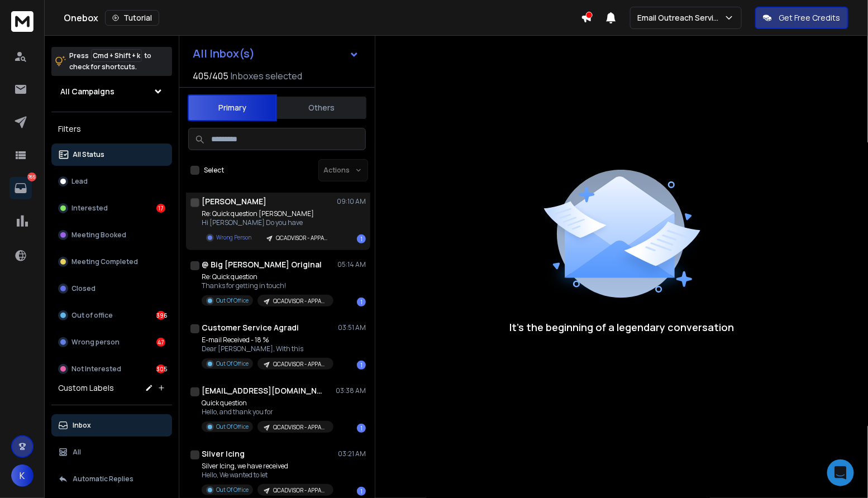  Describe the element at coordinates (89, 208) in the screenshot. I see `p: Interested` at that location.